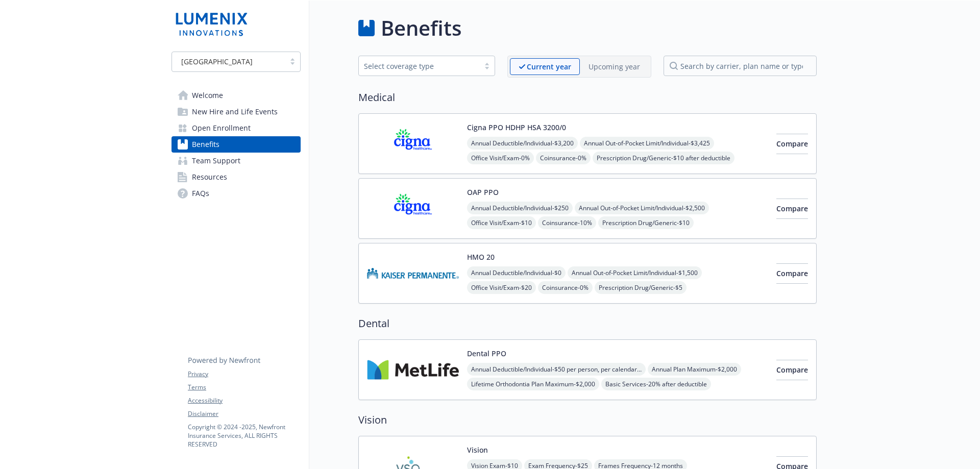 Image resolution: width=980 pixels, height=469 pixels. What do you see at coordinates (501, 158) in the screenshot?
I see `span: Office Visit/Exam - 0%` at bounding box center [501, 158].